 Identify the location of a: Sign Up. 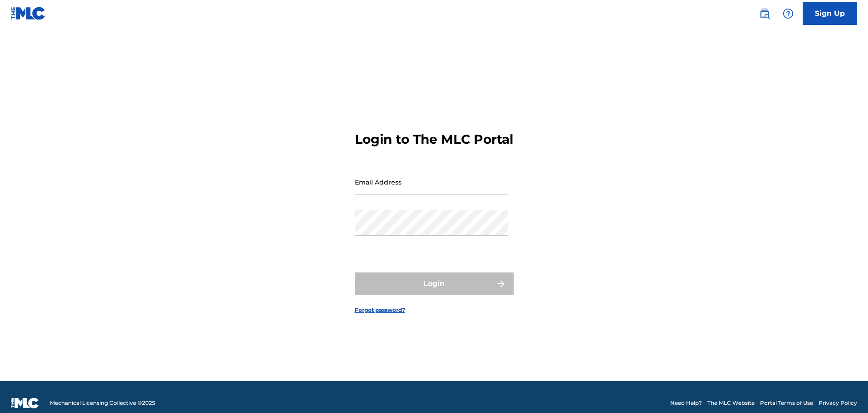
(830, 14).